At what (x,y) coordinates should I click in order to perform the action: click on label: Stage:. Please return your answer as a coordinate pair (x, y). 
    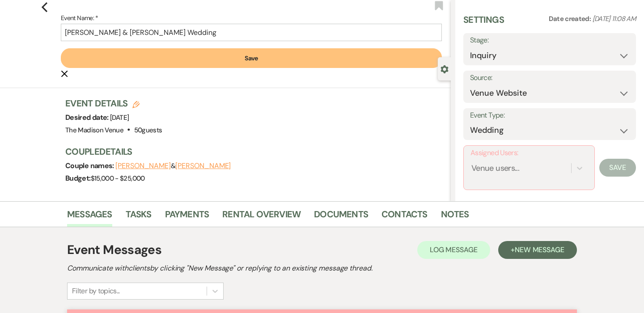
    Looking at the image, I should click on (550, 40).